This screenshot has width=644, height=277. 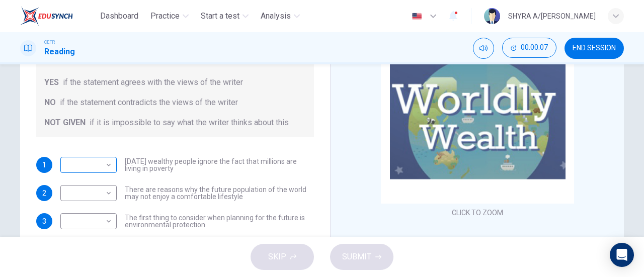 What do you see at coordinates (51, 82) in the screenshot?
I see `span: YES` at bounding box center [51, 82].